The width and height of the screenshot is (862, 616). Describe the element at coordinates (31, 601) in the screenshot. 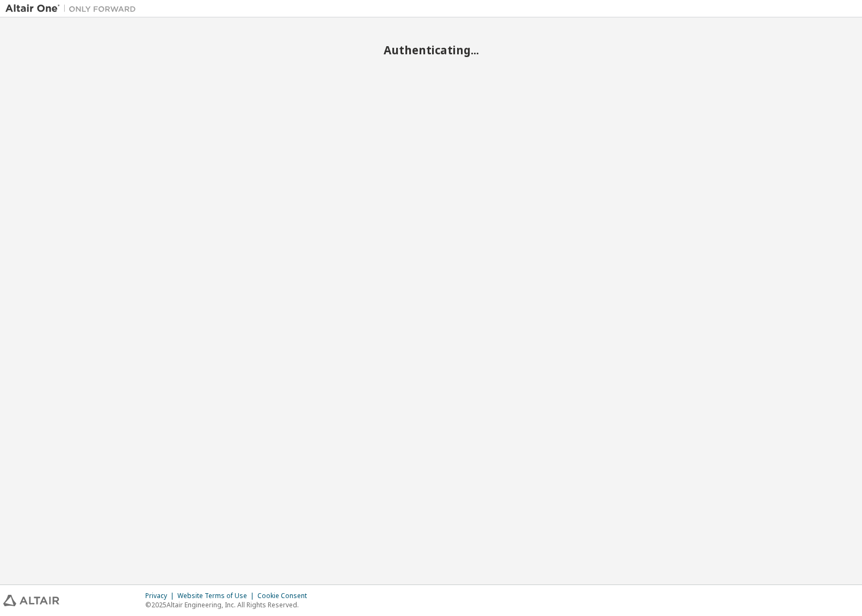

I see `img: altair_logo.svg` at that location.